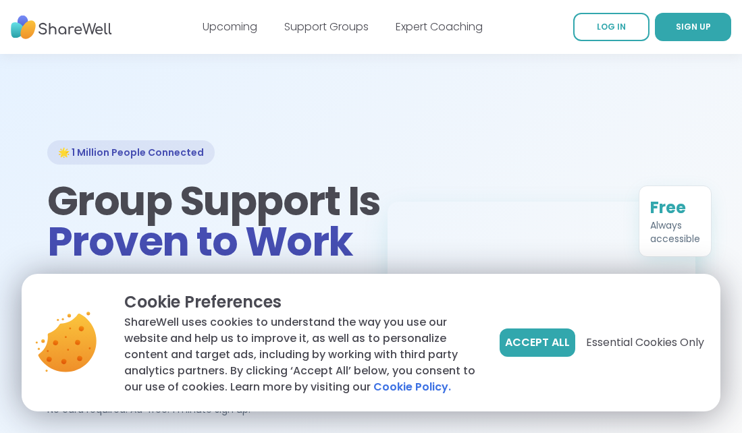 This screenshot has width=742, height=433. Describe the element at coordinates (675, 207) in the screenshot. I see `div: Free` at that location.